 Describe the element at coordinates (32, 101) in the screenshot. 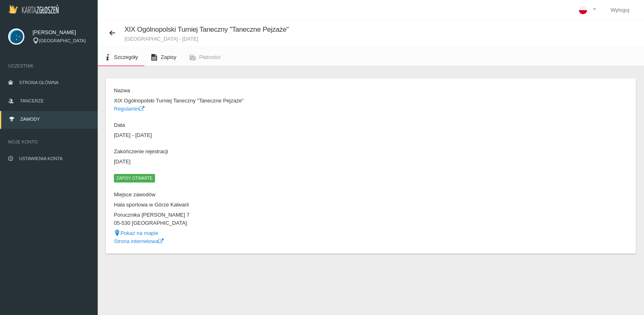

I see `span: Tancerze` at that location.